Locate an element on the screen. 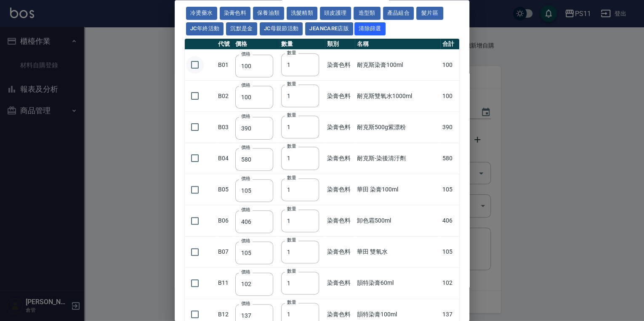 This screenshot has height=321, width=644. th: 合計 is located at coordinates (450, 44).